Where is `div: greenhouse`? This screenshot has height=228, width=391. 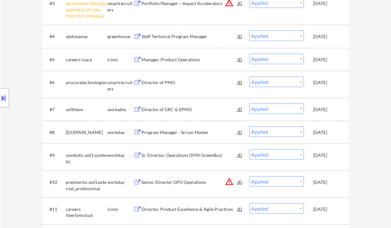
div: greenhouse is located at coordinates (121, 37).